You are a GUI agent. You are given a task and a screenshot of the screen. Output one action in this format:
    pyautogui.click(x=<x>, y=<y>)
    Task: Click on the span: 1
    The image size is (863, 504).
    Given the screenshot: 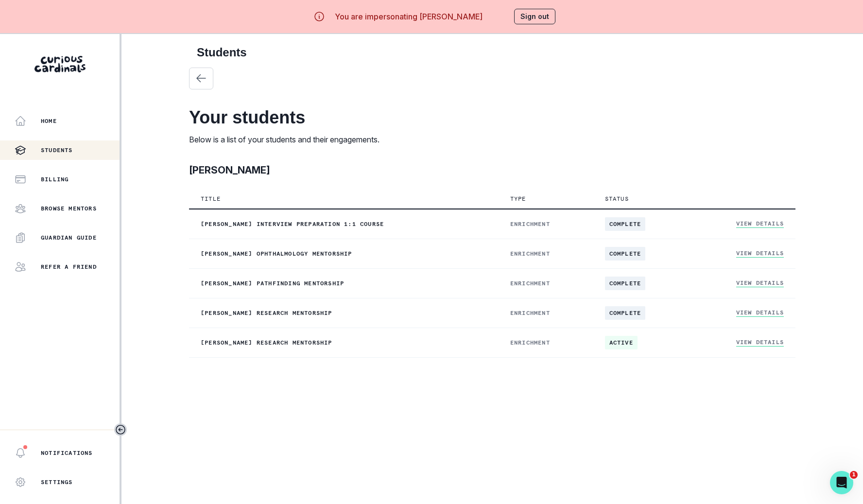 What is the action you would take?
    pyautogui.click(x=854, y=475)
    